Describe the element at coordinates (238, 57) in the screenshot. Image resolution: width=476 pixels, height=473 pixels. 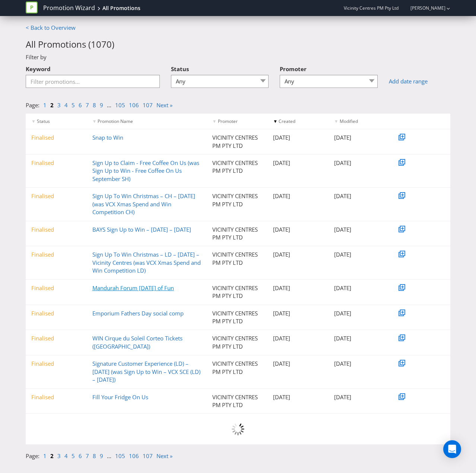
I see `div: Filter by` at that location.